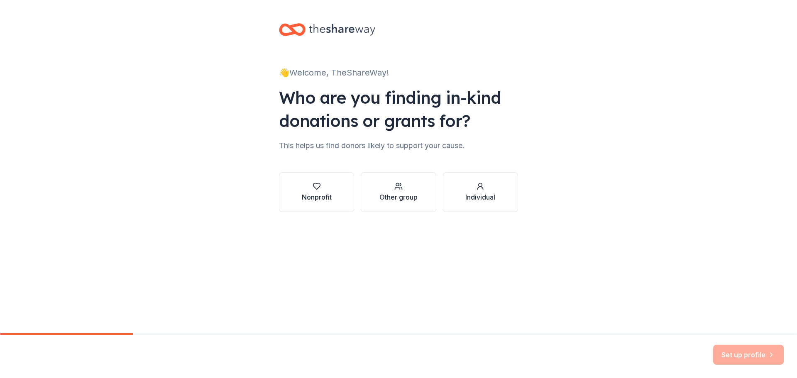  What do you see at coordinates (481, 192) in the screenshot?
I see `button: Individual` at bounding box center [481, 192].